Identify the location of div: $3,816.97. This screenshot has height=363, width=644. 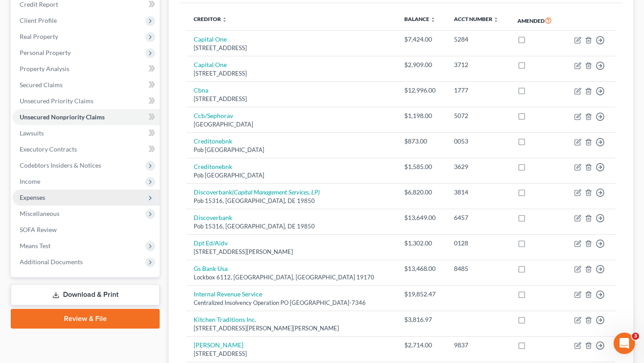
(422, 319).